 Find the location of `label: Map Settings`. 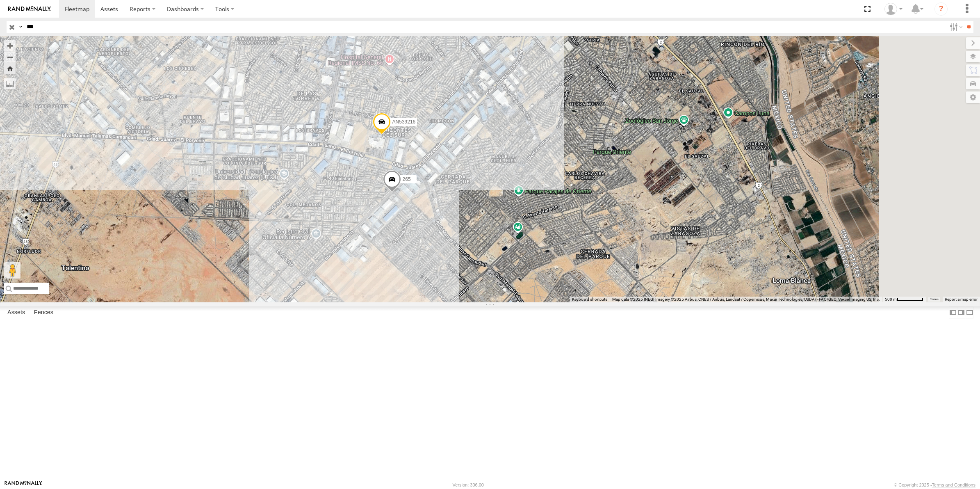

label: Map Settings is located at coordinates (973, 98).